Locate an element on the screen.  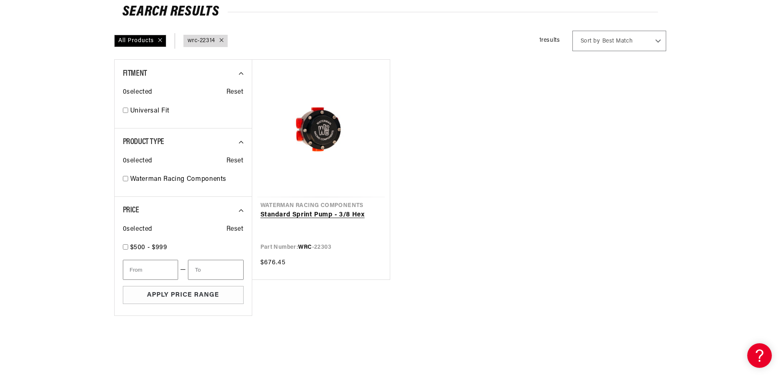
select: Sort by is located at coordinates (619, 41).